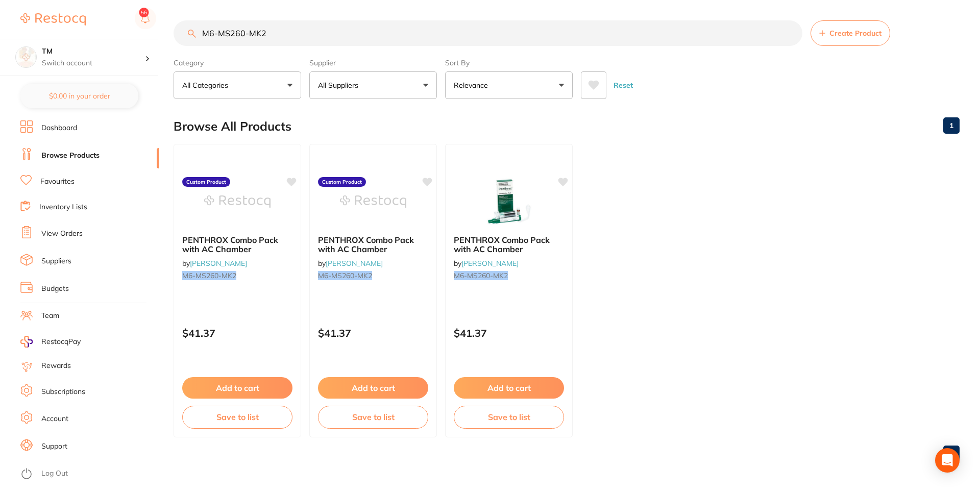 Image resolution: width=980 pixels, height=493 pixels. What do you see at coordinates (373, 85) in the screenshot?
I see `button: All Suppliers` at bounding box center [373, 85].